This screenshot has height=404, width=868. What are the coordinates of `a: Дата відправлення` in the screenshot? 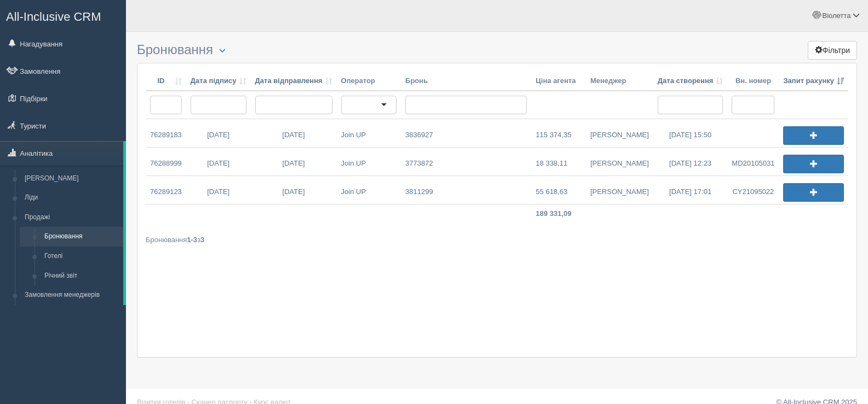 It's located at (294, 81).